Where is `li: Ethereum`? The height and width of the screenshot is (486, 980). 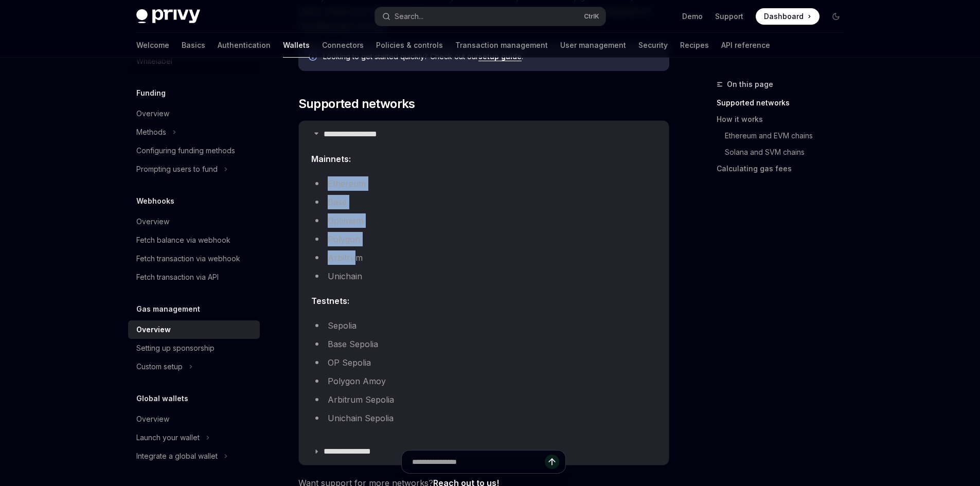 li: Ethereum is located at coordinates (484, 183).